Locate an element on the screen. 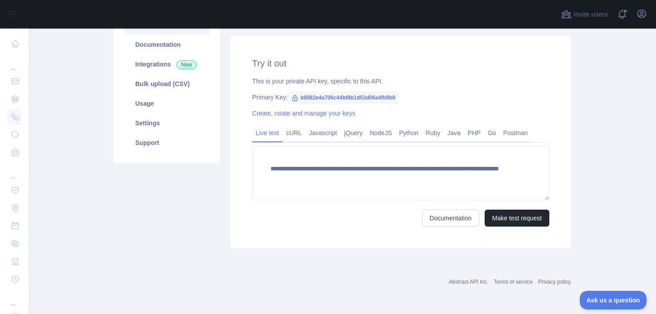  a: Go is located at coordinates (492, 133).